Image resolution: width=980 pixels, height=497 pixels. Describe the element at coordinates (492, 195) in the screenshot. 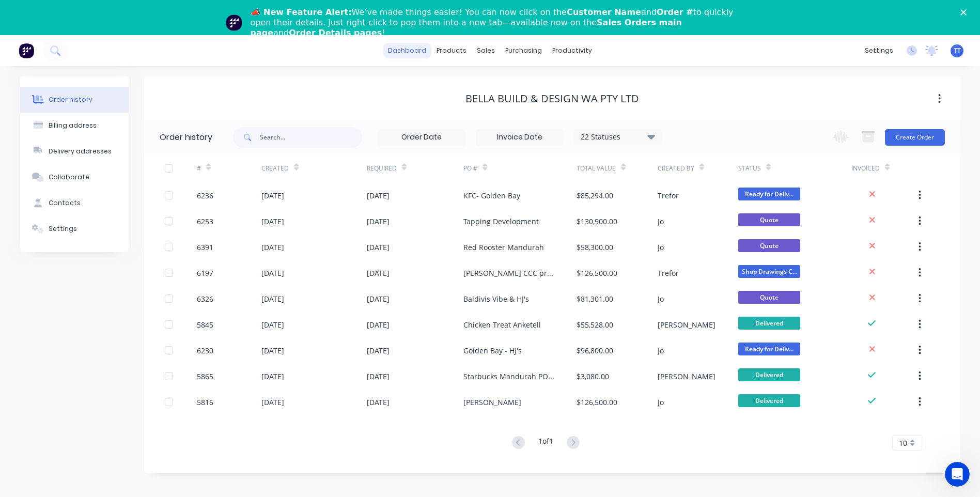

I see `div: KFC- Golden Bay` at that location.